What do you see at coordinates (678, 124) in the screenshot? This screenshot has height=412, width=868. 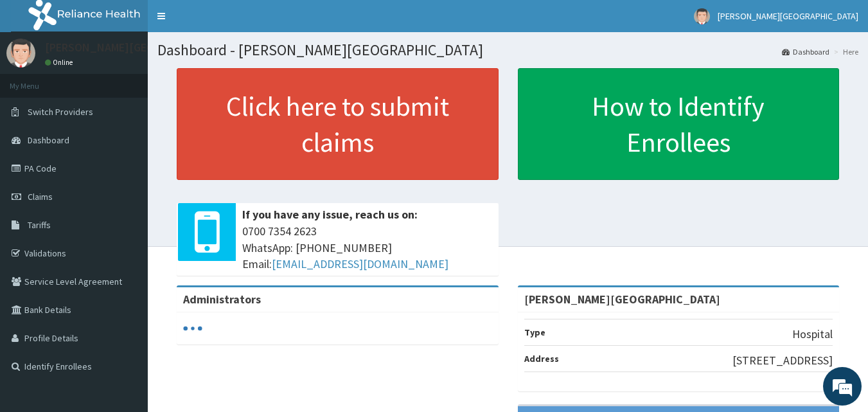 I see `a: How to Identify Enrollees` at bounding box center [678, 124].